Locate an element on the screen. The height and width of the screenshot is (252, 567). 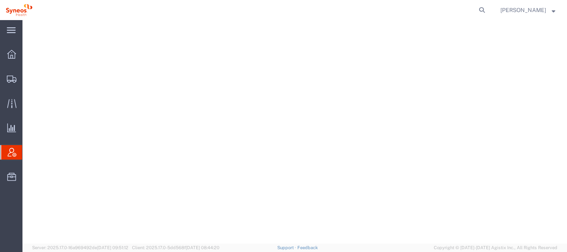
a: Feedback is located at coordinates (308, 247).